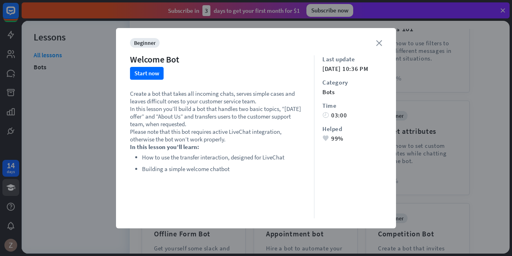 This screenshot has width=512, height=256. I want to click on div: bots, so click(352, 92).